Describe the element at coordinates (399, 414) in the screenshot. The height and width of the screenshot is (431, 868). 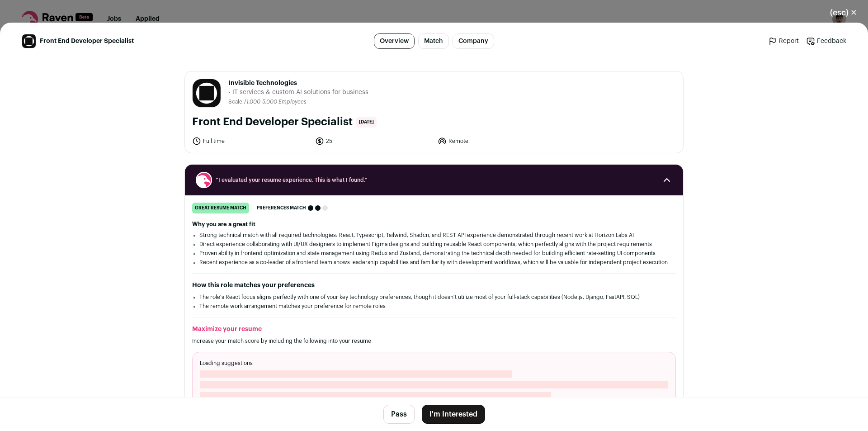
I see `button: Pass` at that location.